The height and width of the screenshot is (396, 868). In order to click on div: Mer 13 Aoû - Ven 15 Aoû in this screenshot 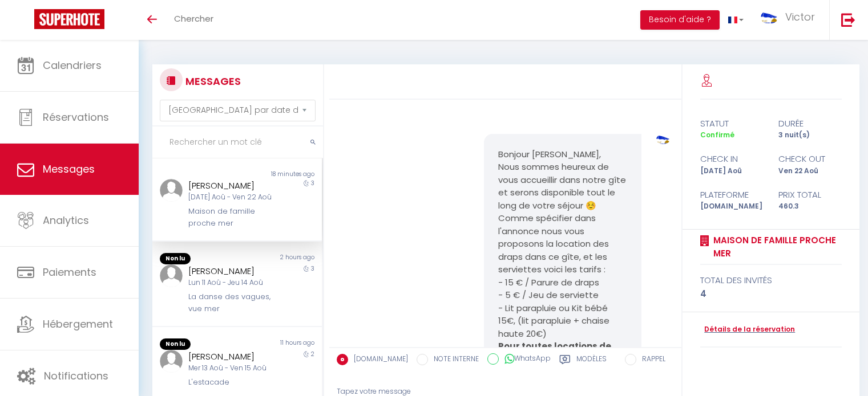, I will do `click(230, 368)`.